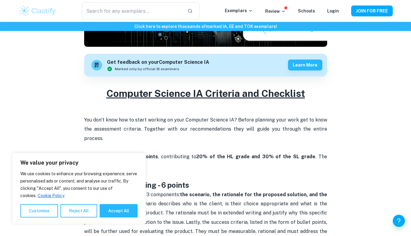 This screenshot has height=236, width=411. What do you see at coordinates (146, 157) in the screenshot?
I see `strong: 34 points` at bounding box center [146, 157].